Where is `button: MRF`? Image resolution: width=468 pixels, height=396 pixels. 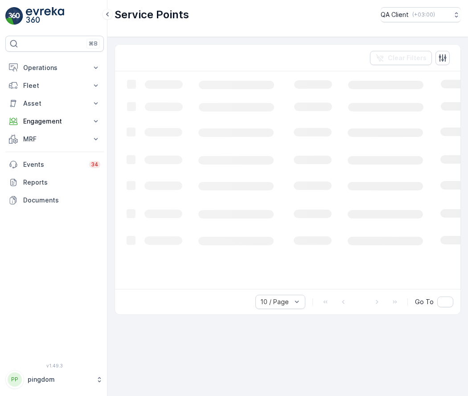
button: MRF is located at coordinates (54, 139).